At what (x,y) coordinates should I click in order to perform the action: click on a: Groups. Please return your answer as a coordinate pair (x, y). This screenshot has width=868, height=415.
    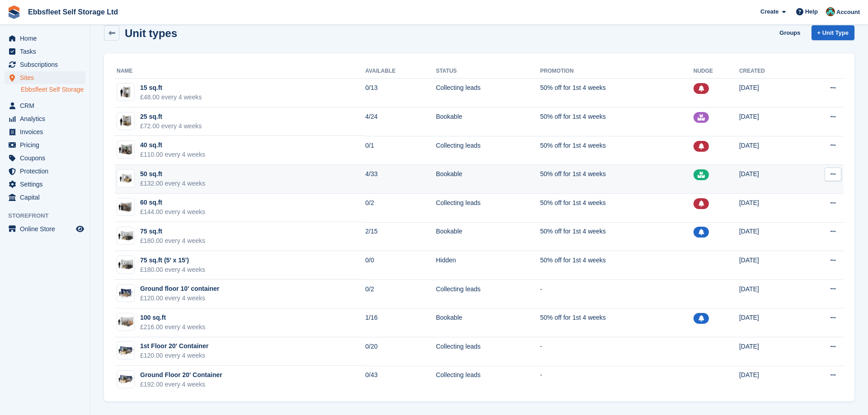
    Looking at the image, I should click on (790, 33).